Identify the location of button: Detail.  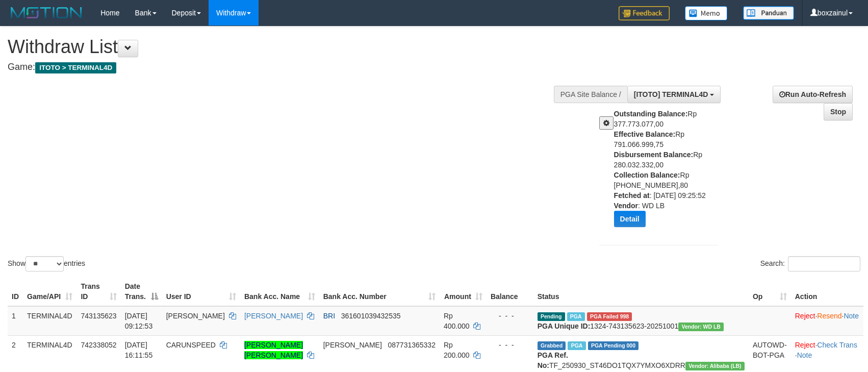
(630, 219).